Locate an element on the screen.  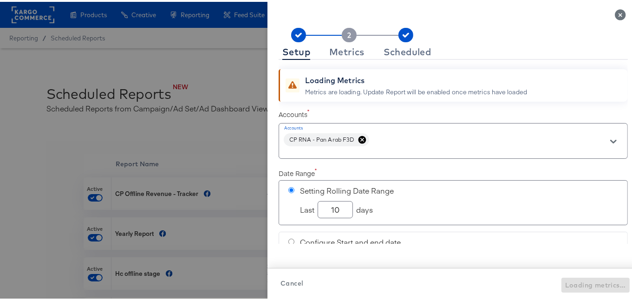
div: Scheduled is located at coordinates (407, 50).